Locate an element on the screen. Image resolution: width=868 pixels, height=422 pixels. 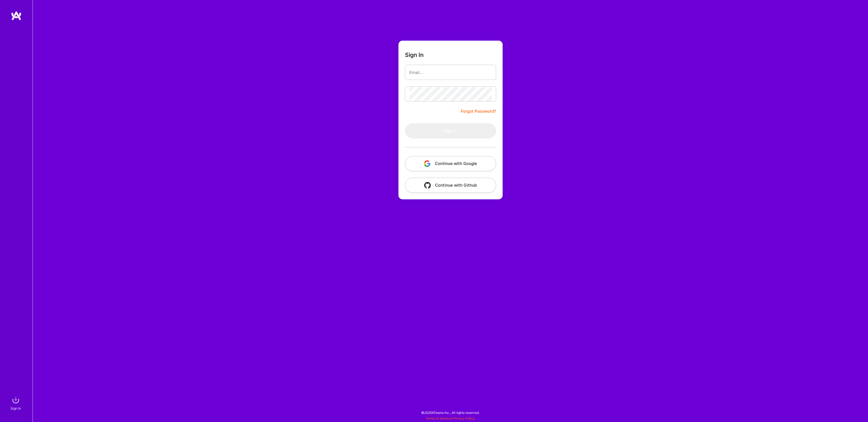
input: Email... is located at coordinates (450, 72).